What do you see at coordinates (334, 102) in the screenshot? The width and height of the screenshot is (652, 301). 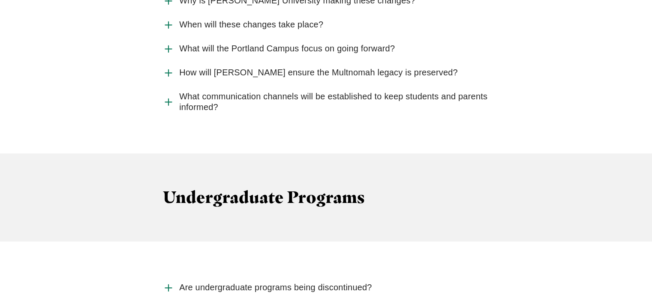 I see `span: What communication channels will be established to keep students and parents informed?` at bounding box center [334, 102].